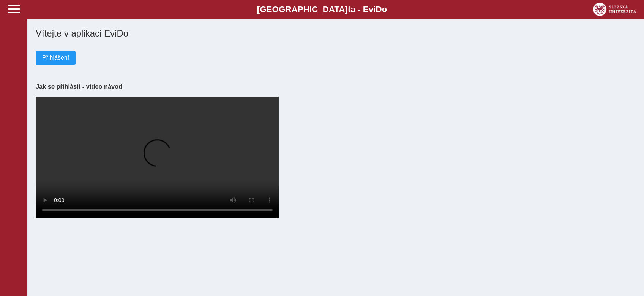 The image size is (644, 296). What do you see at coordinates (336, 86) in the screenshot?
I see `h3: Jak se přihlásit - video návod` at bounding box center [336, 86].